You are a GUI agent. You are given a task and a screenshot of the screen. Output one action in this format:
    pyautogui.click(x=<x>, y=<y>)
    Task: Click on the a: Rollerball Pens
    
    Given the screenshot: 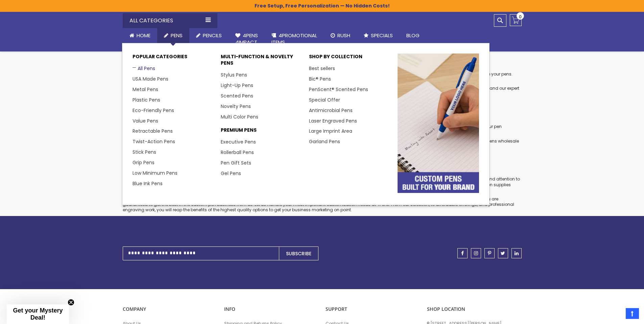 What is the action you would take?
    pyautogui.click(x=237, y=152)
    